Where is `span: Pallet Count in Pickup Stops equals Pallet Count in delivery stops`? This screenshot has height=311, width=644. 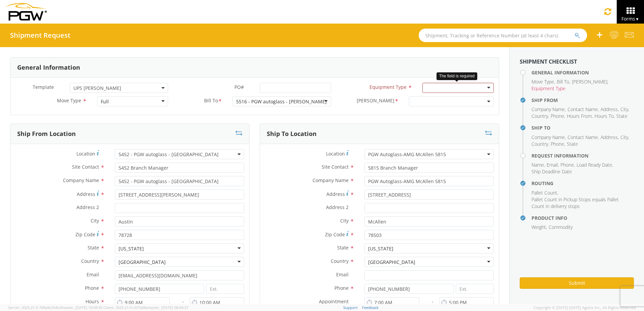
span: Pallet Count in Pickup Stops equals Pallet Count in delivery stops is located at coordinates (575, 203).